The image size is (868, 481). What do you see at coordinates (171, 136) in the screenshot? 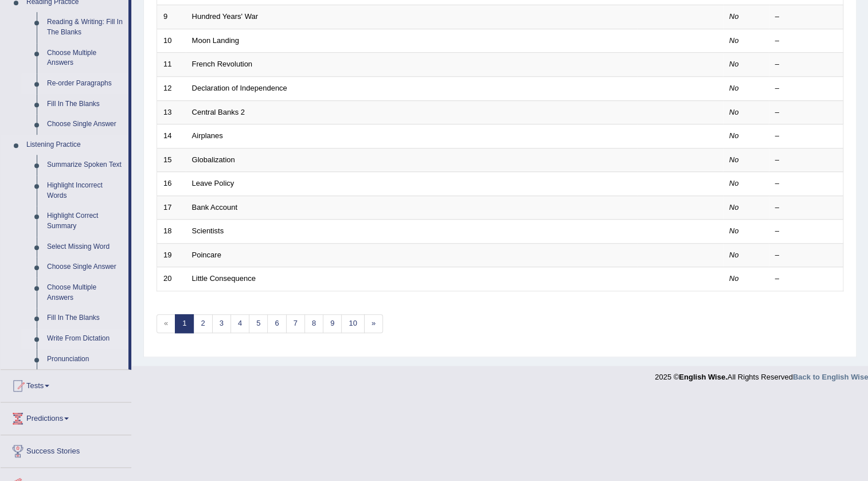
I see `td: 14` at bounding box center [171, 136].